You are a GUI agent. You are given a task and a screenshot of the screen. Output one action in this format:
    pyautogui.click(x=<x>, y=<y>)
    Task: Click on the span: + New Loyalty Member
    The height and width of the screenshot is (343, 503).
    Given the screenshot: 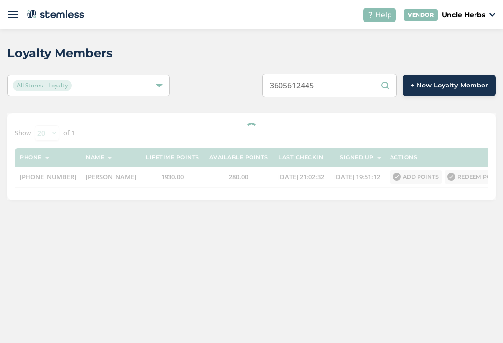 What is the action you would take?
    pyautogui.click(x=449, y=86)
    